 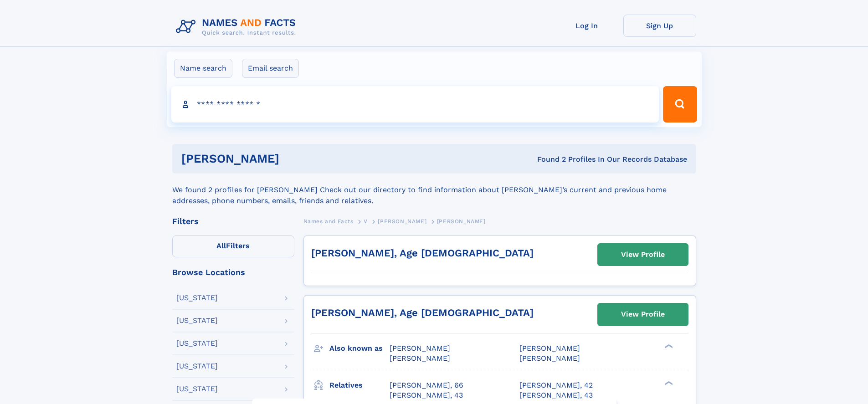 I want to click on h3: Also known as, so click(x=359, y=348).